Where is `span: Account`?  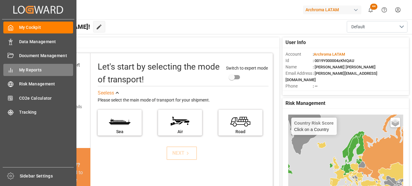
span: Account is located at coordinates (299, 54).